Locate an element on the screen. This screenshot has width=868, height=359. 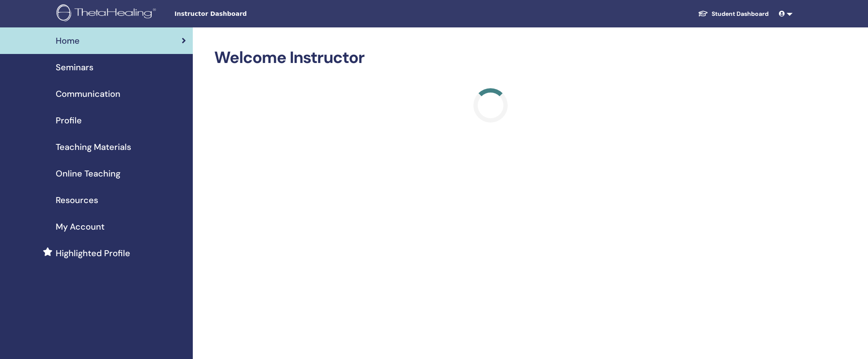
span: My Account is located at coordinates (80, 227).